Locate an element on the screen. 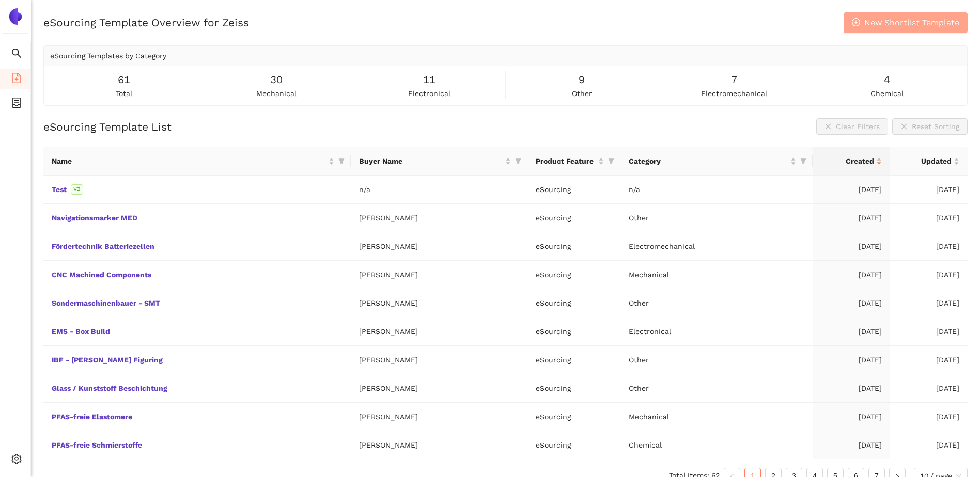 The height and width of the screenshot is (477, 980). img: Logo is located at coordinates (16, 16).